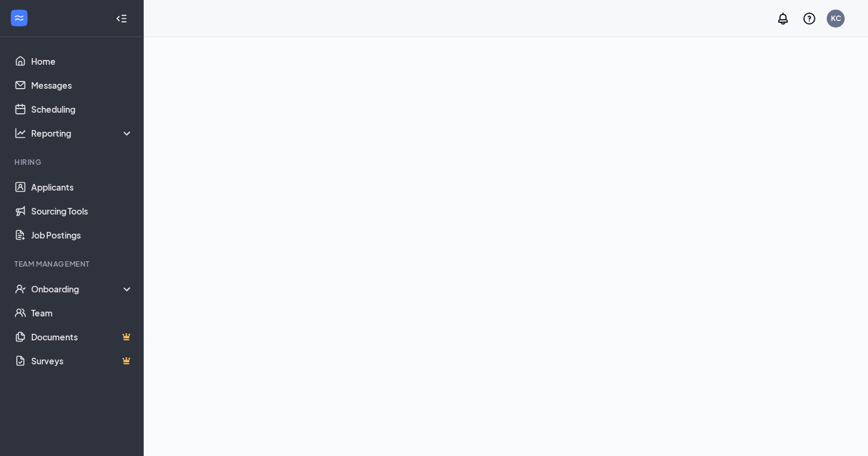 This screenshot has width=868, height=456. What do you see at coordinates (82, 211) in the screenshot?
I see `a: Sourcing Tools` at bounding box center [82, 211].